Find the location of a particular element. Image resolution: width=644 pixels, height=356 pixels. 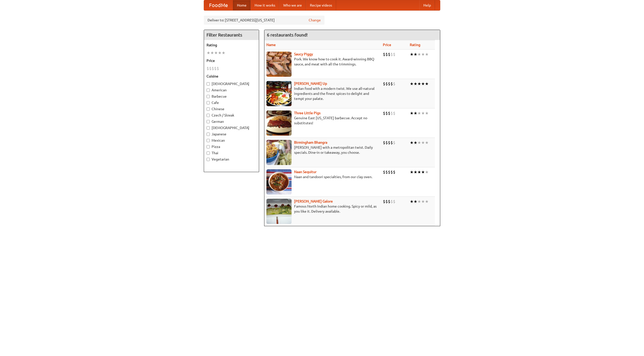

label: Thai is located at coordinates (231, 153).